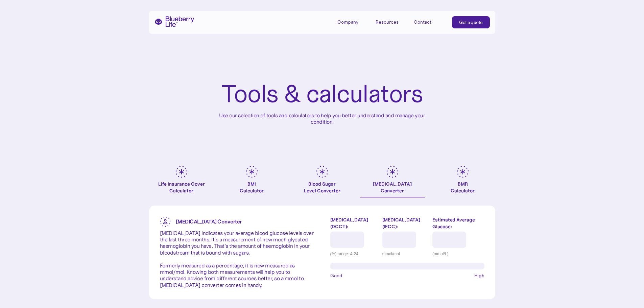 The width and height of the screenshot is (644, 308). I want to click on div: Blood Sugar Level Converter, so click(322, 187).